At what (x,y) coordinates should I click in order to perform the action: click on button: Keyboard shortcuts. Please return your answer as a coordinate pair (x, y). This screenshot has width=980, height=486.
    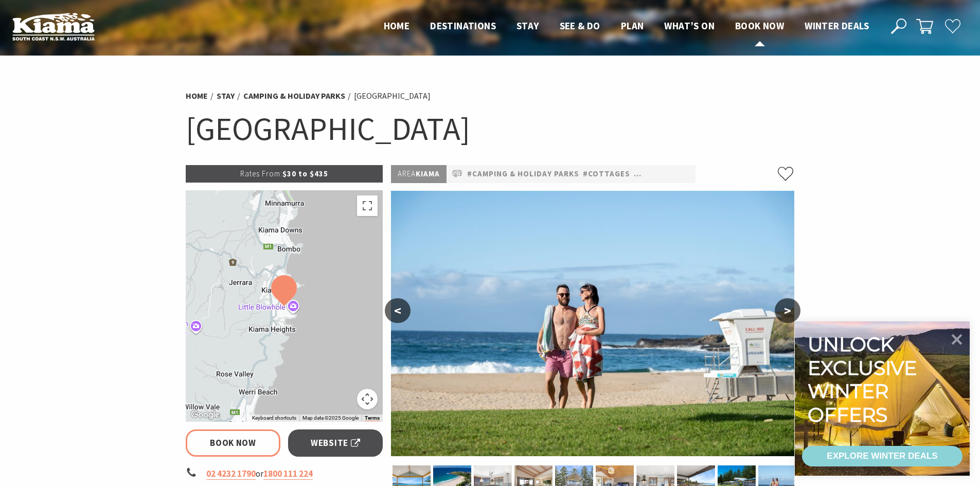
    Looking at the image, I should click on (274, 418).